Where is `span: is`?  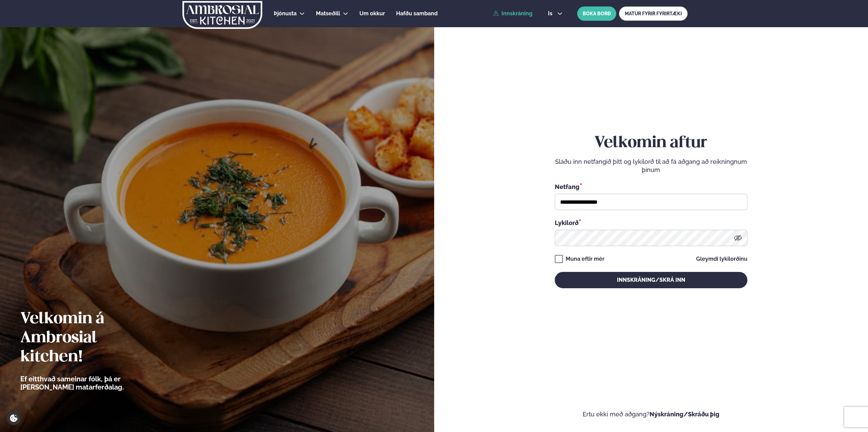 span: is is located at coordinates (551, 13).